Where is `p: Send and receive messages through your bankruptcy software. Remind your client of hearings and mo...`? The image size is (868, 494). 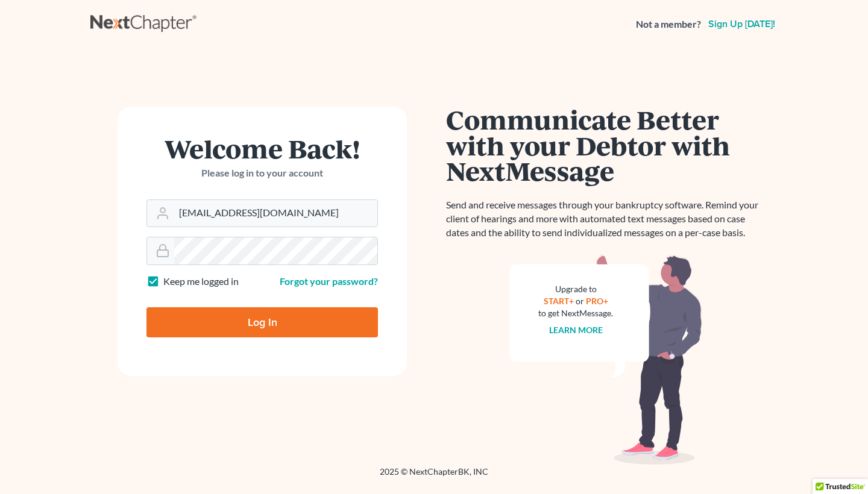
p: Send and receive messages through your bankruptcy software. Remind your client of hearings and mo... is located at coordinates (606, 218).